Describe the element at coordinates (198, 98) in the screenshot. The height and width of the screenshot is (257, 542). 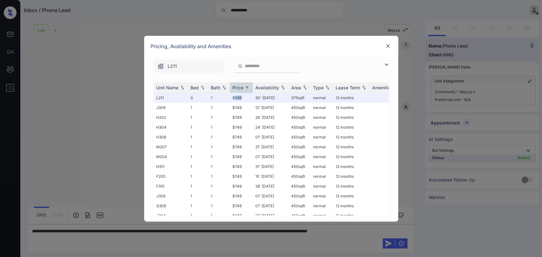
I see `td: 0` at that location.